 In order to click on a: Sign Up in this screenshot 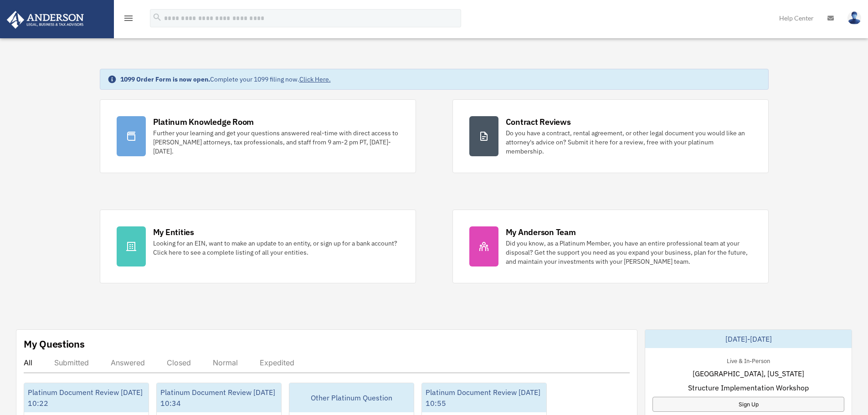, I will do `click(748, 404)`.